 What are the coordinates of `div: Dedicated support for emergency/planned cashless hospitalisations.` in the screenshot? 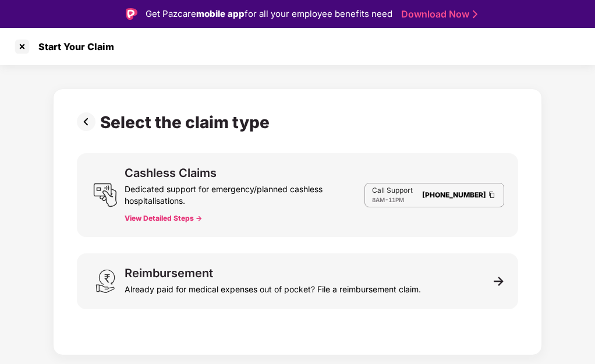 It's located at (245, 193).